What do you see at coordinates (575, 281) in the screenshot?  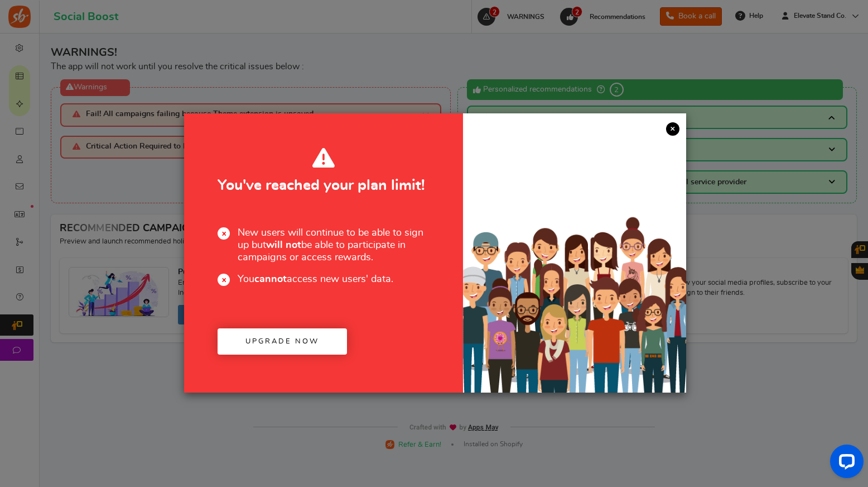 I see `img: Increased users` at bounding box center [575, 281].